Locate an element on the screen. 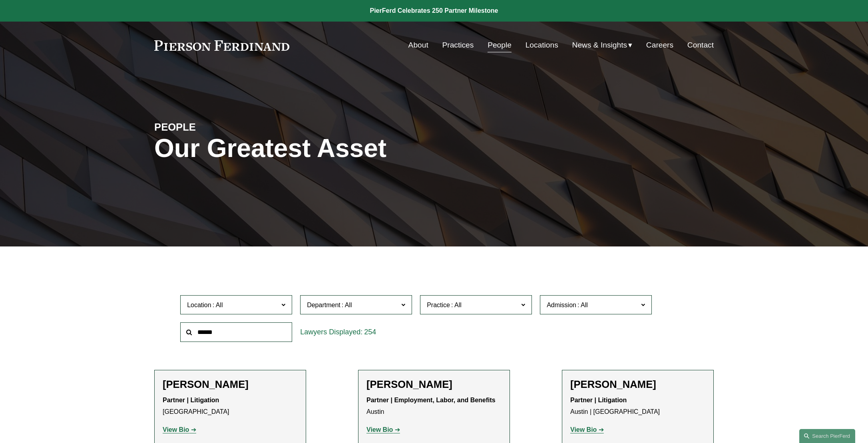 Image resolution: width=868 pixels, height=443 pixels. a: Locations is located at coordinates (542, 45).